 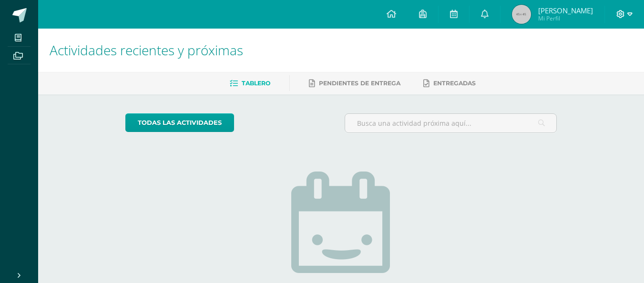 I want to click on img: 45x45, so click(x=522, y=14).